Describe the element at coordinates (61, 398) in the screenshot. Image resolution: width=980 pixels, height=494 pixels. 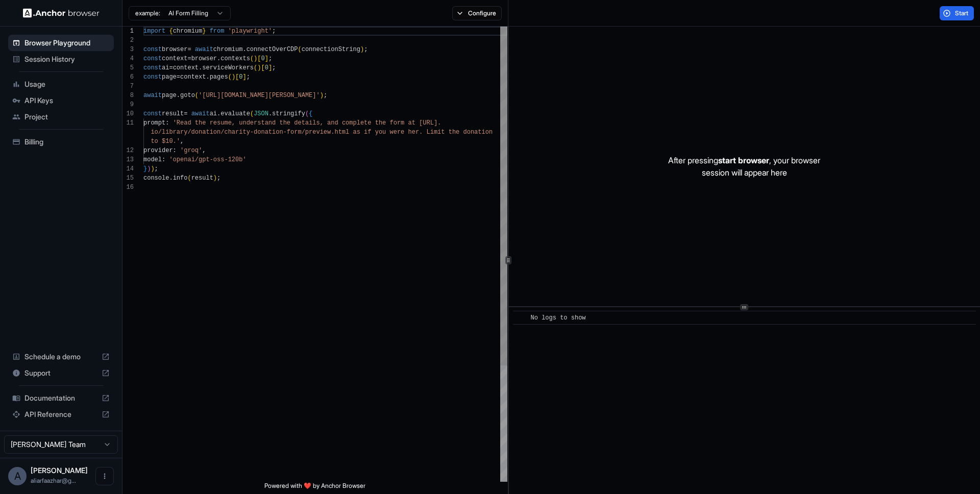
I see `span: Documentation` at that location.